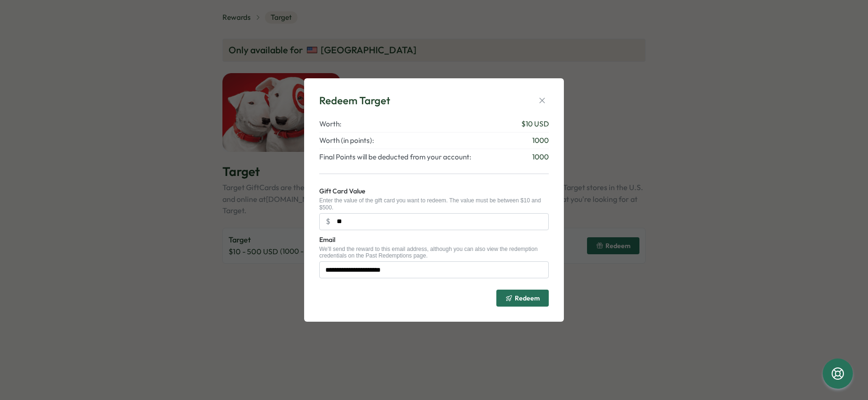  I want to click on div: We'll send the reward to this email address, although you can also view the redemption credential..., so click(434, 253).